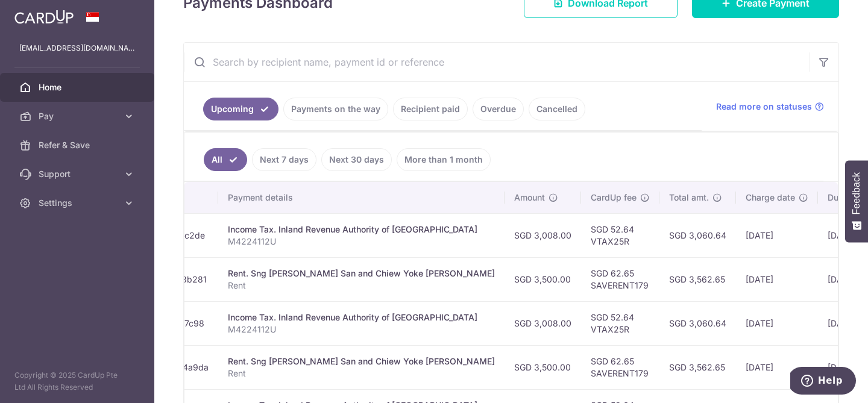  I want to click on span: Charge date, so click(770, 198).